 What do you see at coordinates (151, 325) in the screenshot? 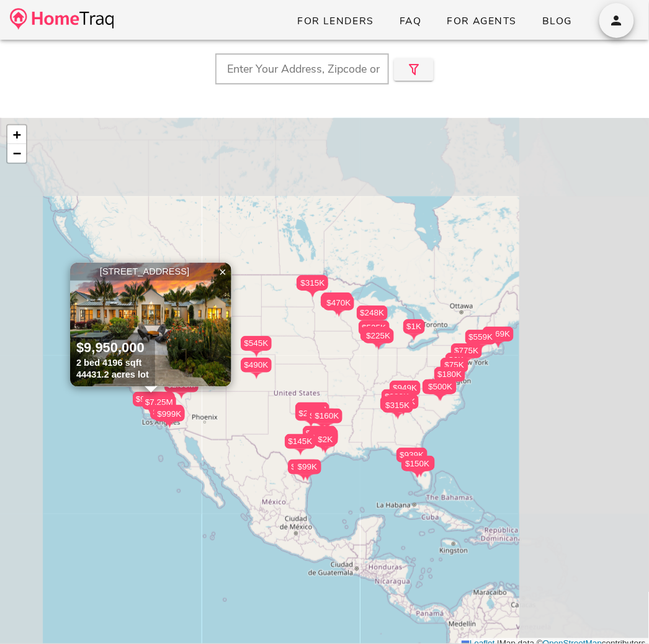
I see `img: 1.jpg` at bounding box center [151, 325].